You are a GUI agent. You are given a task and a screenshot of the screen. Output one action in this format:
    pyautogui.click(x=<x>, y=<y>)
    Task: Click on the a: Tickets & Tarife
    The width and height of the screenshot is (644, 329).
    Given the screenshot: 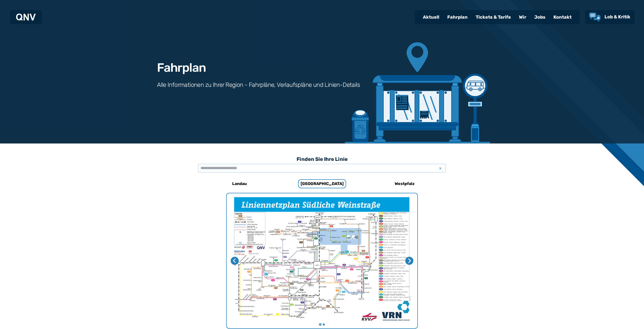 What is the action you would take?
    pyautogui.click(x=493, y=17)
    